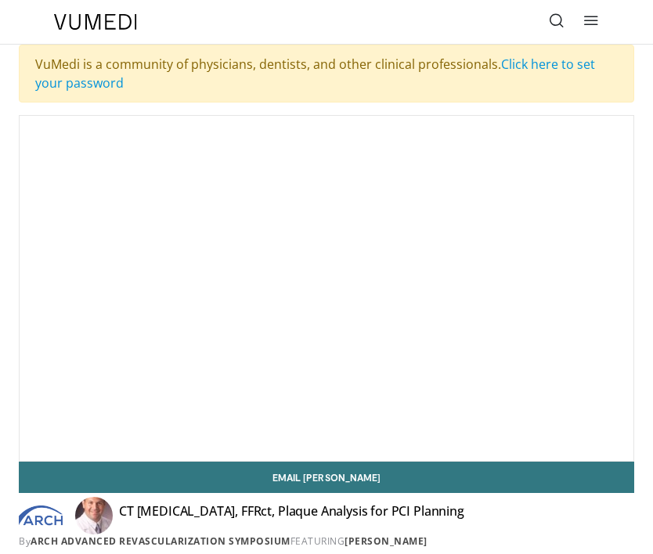 This screenshot has height=554, width=653. Describe the element at coordinates (326, 288) in the screenshot. I see `video-js: Video Player` at that location.